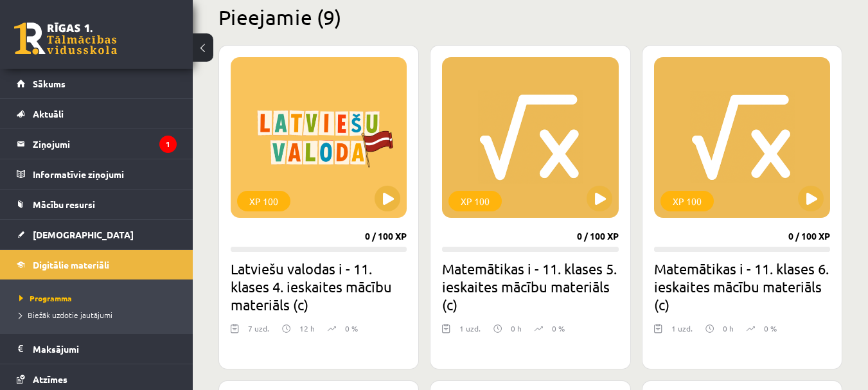 This screenshot has width=868, height=390. Describe the element at coordinates (742, 287) in the screenshot. I see `h2: Matemātikas i - 11. klases 6. ieskaites mācību materiāls (c)` at that location.